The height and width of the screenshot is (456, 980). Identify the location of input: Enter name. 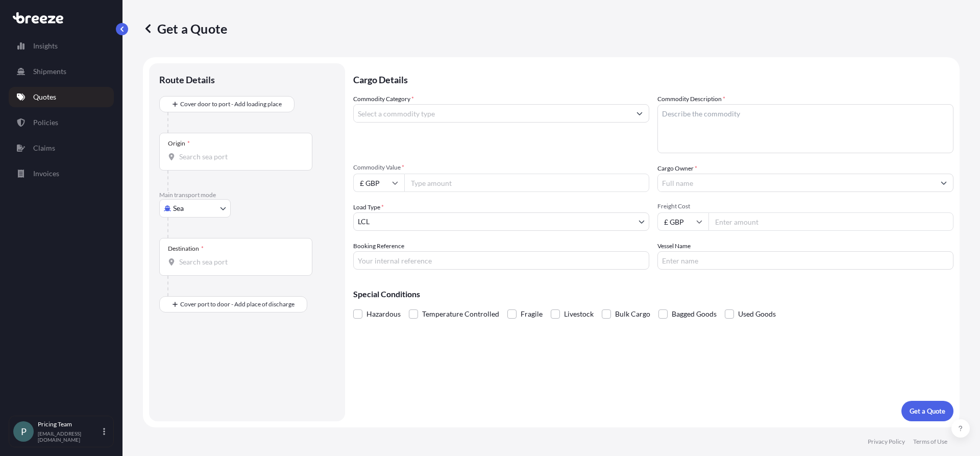
(805, 260).